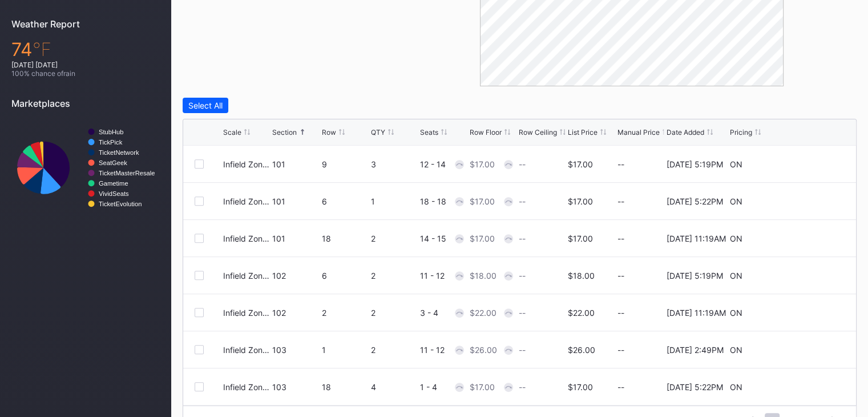 Image resolution: width=868 pixels, height=417 pixels. Describe the element at coordinates (378, 132) in the screenshot. I see `div: QTY` at that location.